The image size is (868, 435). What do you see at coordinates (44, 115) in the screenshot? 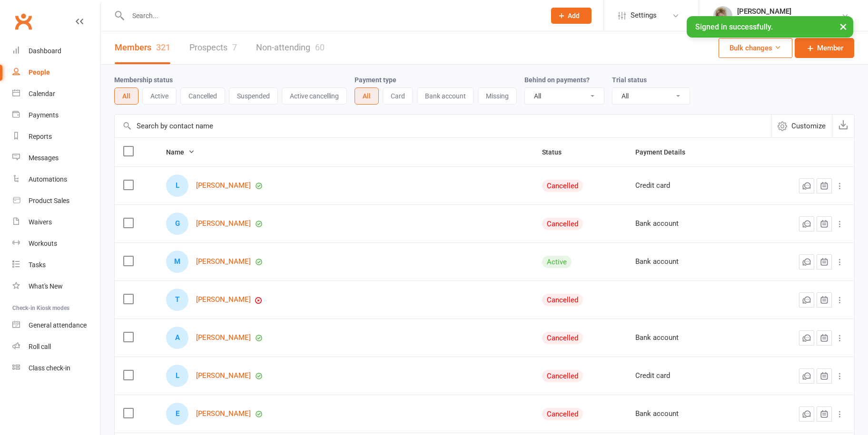
I see `div: Payments` at bounding box center [44, 115].